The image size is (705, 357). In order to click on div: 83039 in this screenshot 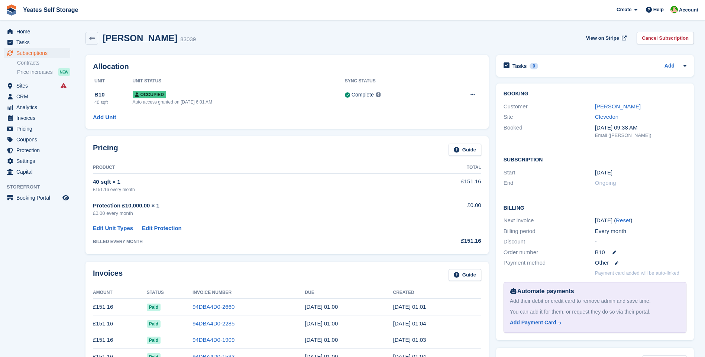, I will do `click(188, 39)`.